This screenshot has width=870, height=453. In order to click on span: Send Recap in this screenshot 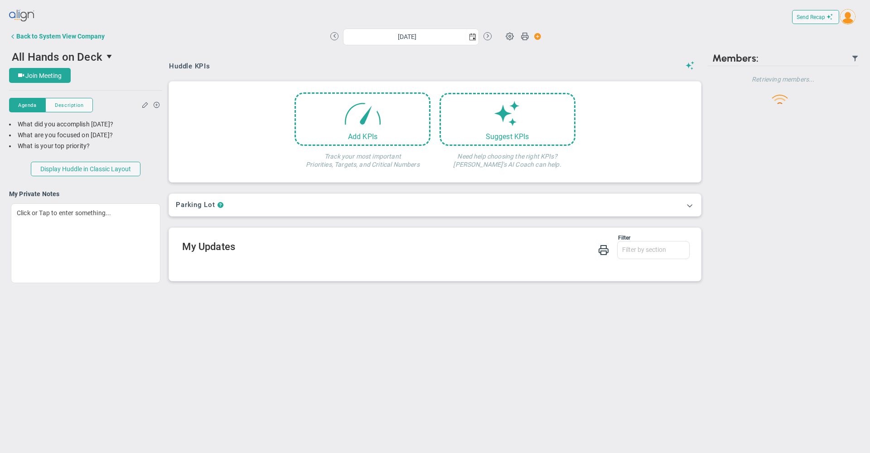, I will do `click(811, 17)`.